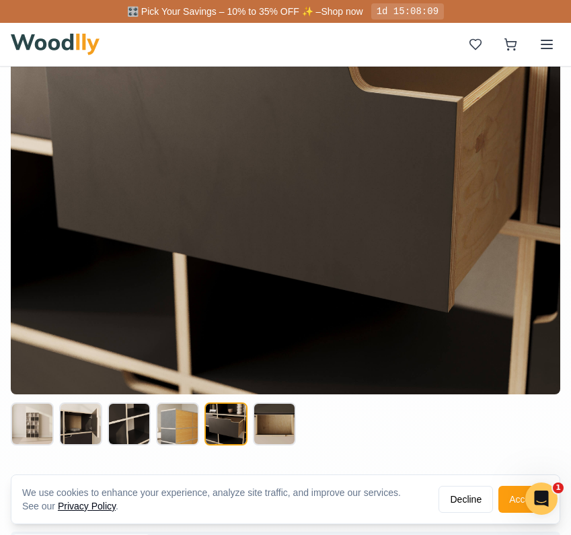 The width and height of the screenshot is (571, 535). I want to click on button: 20% off, so click(176, 30).